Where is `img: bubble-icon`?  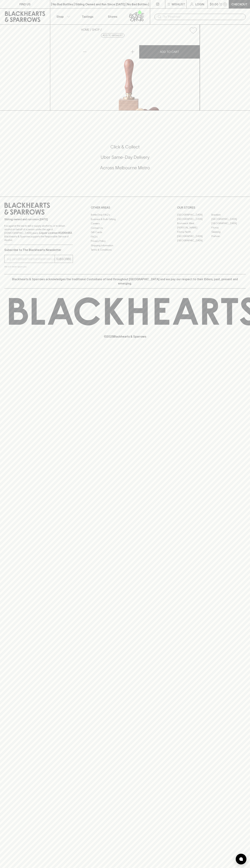 img: bubble-icon is located at coordinates (241, 859).